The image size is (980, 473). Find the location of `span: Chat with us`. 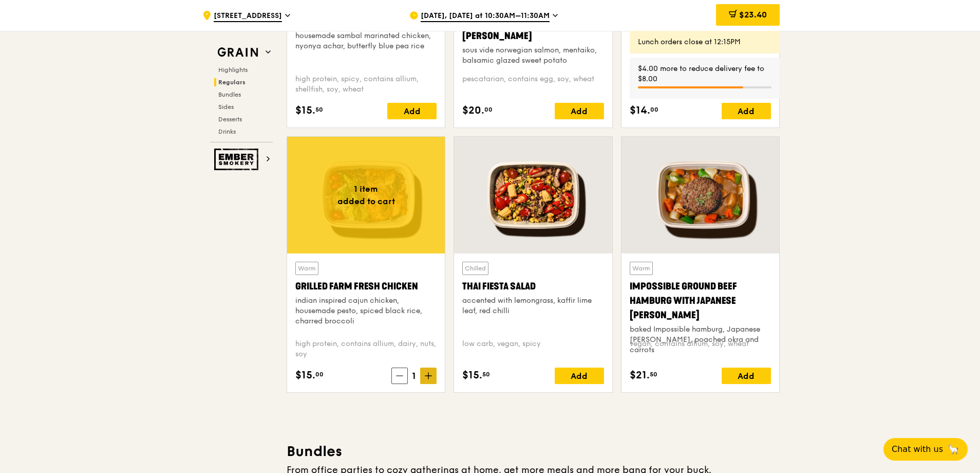

span: Chat with us is located at coordinates (917, 450).